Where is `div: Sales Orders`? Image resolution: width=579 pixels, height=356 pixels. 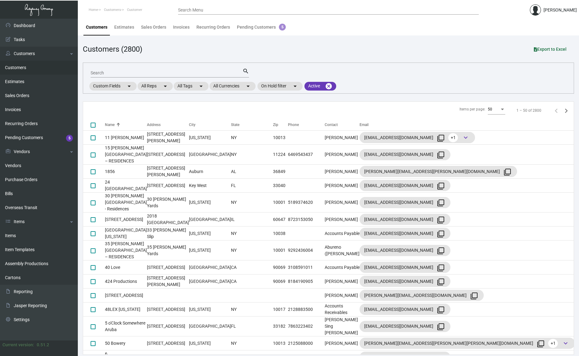
div: Sales Orders is located at coordinates (153, 27).